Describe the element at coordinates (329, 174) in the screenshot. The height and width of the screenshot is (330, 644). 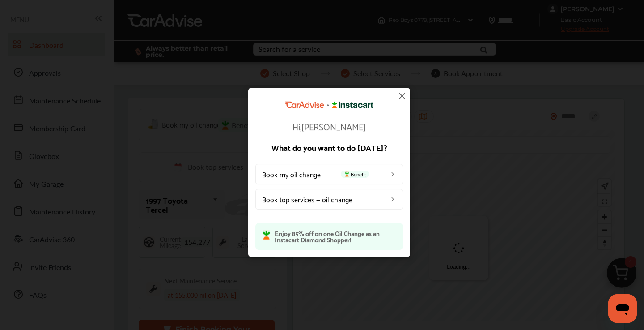
I see `a: Book my oil changeBenefit` at that location.